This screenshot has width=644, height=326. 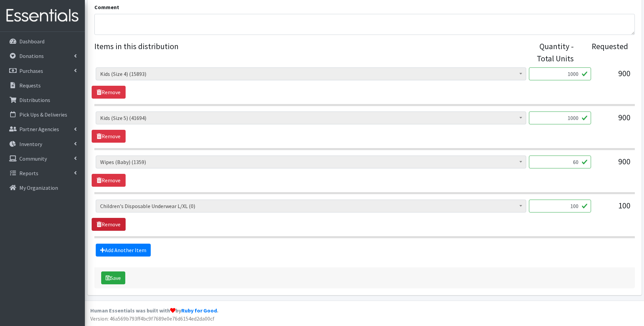 What do you see at coordinates (550, 53) in the screenshot?
I see `div: Quantity - Total Units` at bounding box center [550, 53].